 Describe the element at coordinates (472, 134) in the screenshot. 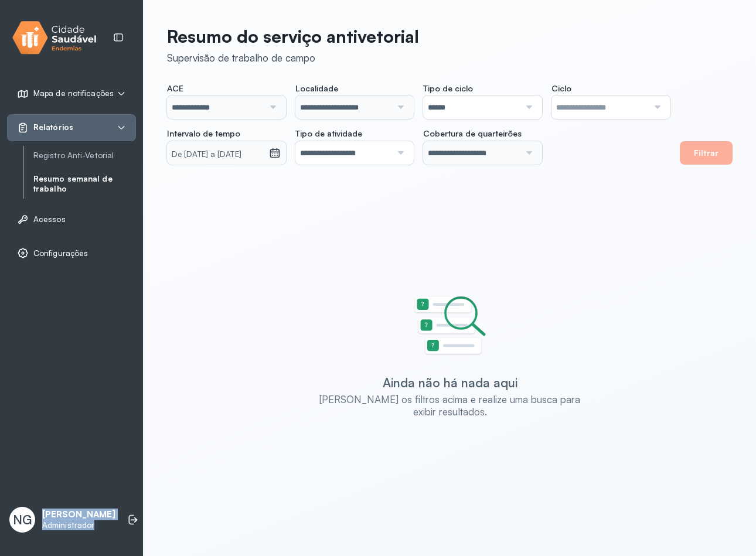

I see `span: Cobertura de quarteirões` at that location.